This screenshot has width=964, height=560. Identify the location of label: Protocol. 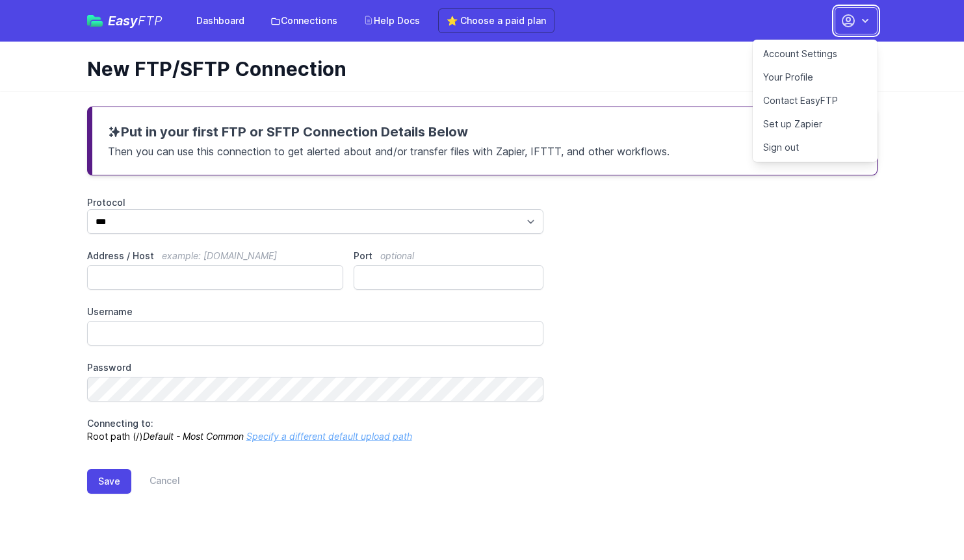
(316, 203).